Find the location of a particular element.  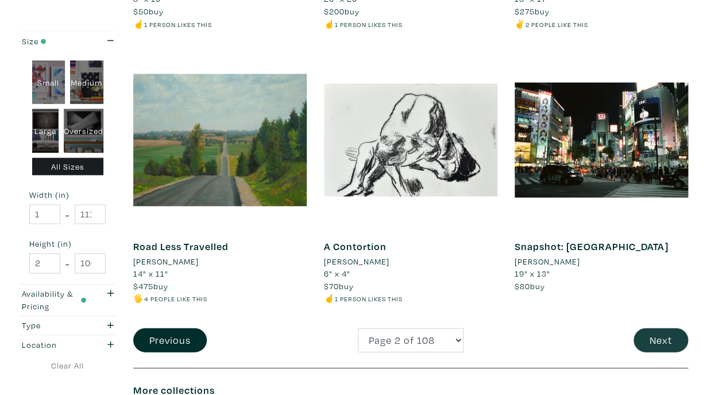

span: $80 is located at coordinates (522, 285).